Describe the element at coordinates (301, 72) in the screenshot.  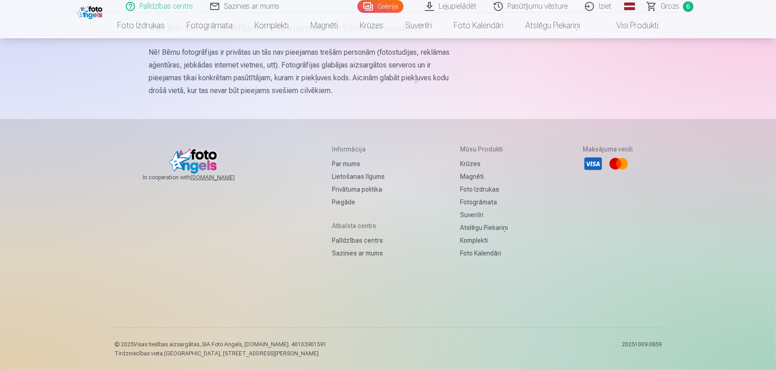
I see `p: Nē! Bērnu fotogrāfijas ir privātas un tās nav pieejamas trešām personām (fotostudijas, reklāmas a...` at that location.